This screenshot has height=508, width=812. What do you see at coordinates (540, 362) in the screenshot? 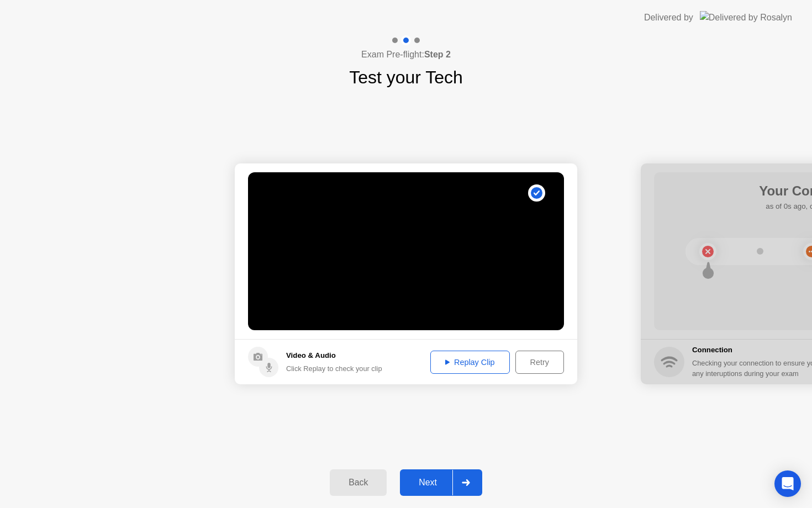
I see `button: Retry` at bounding box center [540, 362].